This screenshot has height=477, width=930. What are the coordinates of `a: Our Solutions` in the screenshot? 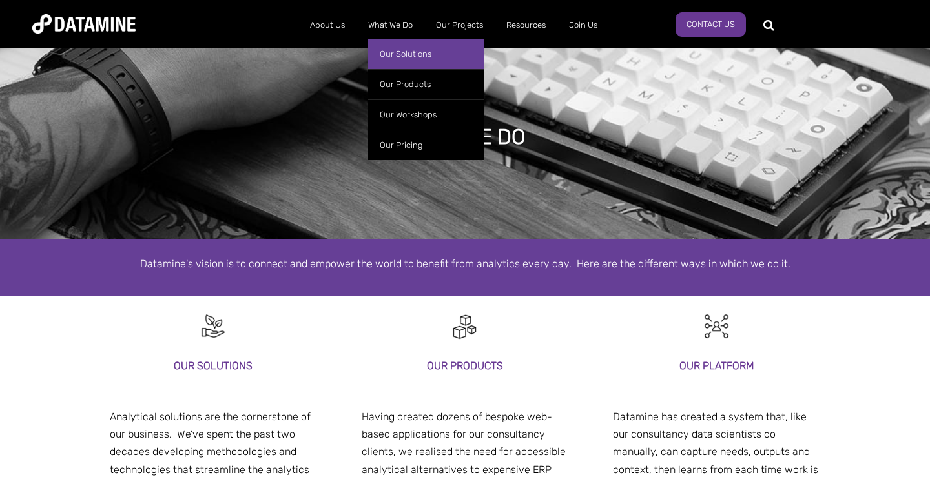 It's located at (426, 54).